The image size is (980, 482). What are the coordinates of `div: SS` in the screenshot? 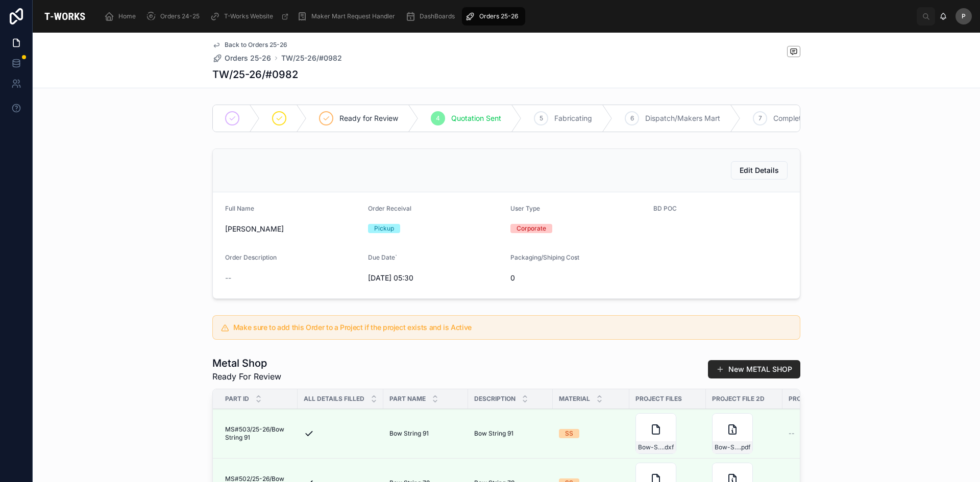 It's located at (569, 434).